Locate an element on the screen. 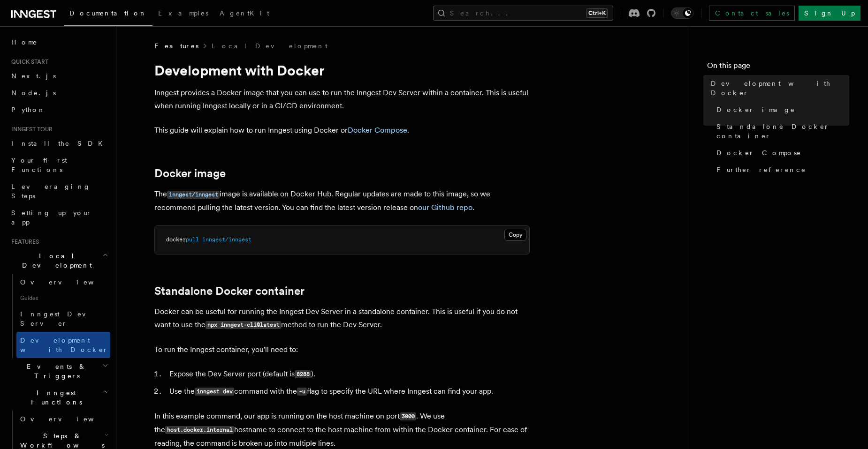  button: Search...Ctrl+K is located at coordinates (523, 13).